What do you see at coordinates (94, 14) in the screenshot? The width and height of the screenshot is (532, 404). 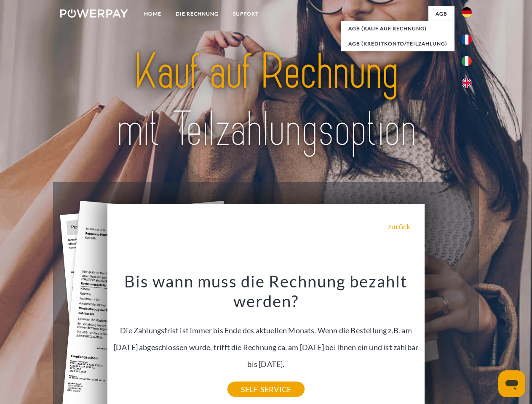 I see `img: logo-powerpay-white.svg` at bounding box center [94, 14].